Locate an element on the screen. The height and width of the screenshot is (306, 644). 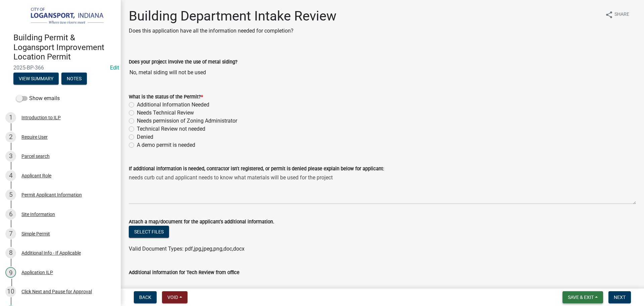
span: Back is located at coordinates (145, 296).